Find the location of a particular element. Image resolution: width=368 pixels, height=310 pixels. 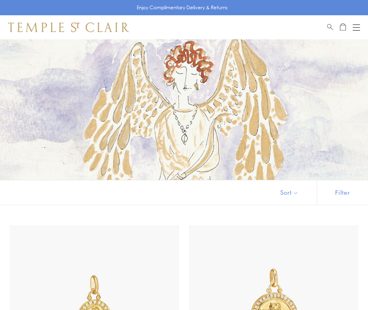

button: Show filters is located at coordinates (343, 192).